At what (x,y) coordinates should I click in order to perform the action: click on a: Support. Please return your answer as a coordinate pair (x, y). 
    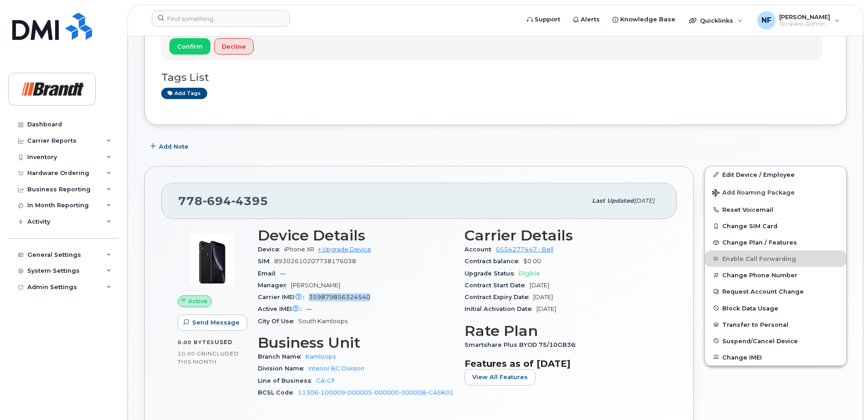
    Looking at the image, I should click on (543, 19).